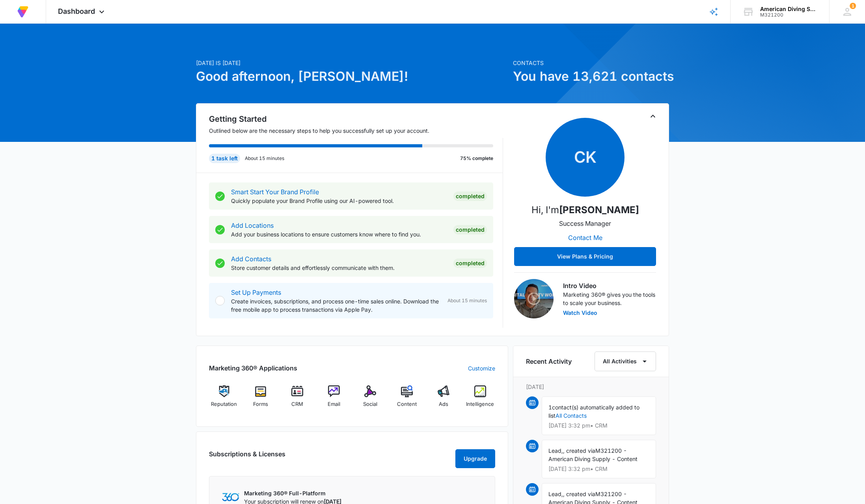 This screenshot has height=504, width=865. I want to click on span: Intelligence, so click(480, 404).